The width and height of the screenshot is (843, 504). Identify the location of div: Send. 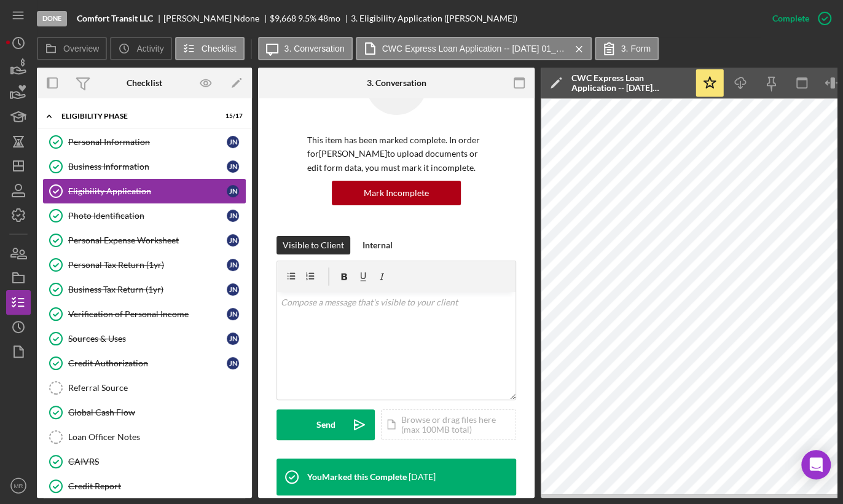
(326, 425).